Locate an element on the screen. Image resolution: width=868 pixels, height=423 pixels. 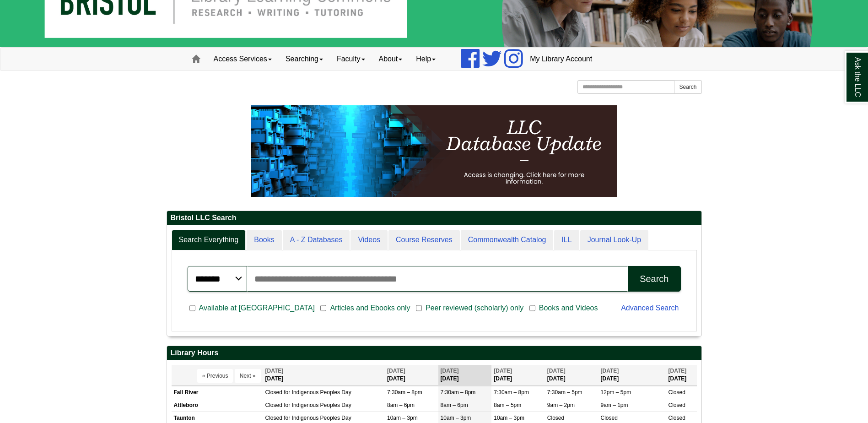
a: Books is located at coordinates (264, 240).